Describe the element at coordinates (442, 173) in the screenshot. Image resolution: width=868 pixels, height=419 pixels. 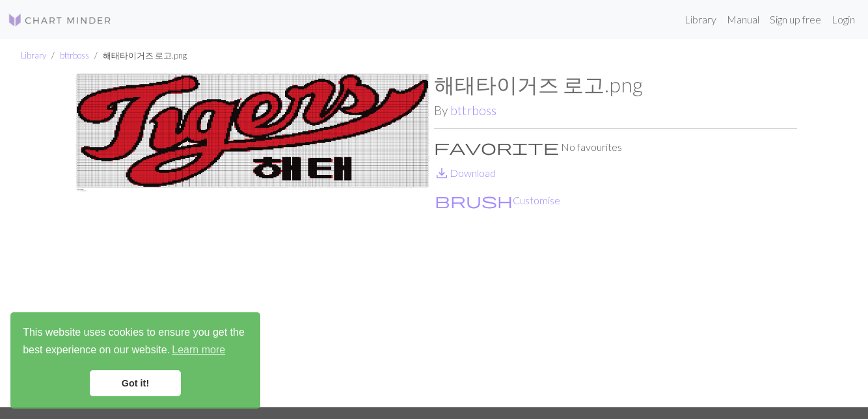
I see `span: save_alt` at that location.